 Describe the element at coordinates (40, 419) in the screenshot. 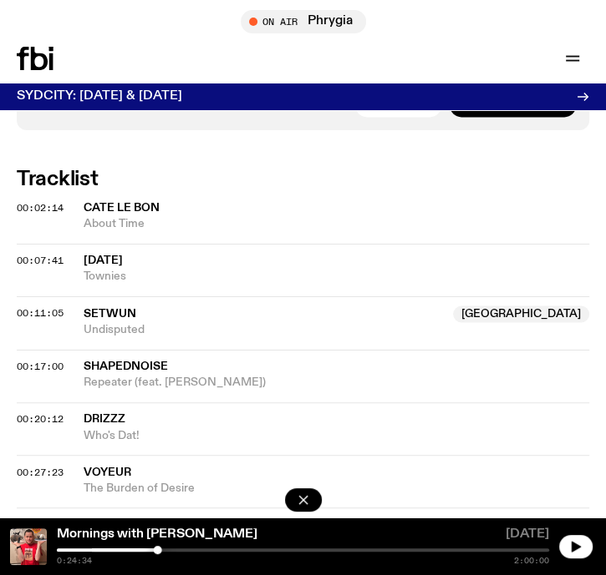

I see `span: 00:20:12` at that location.